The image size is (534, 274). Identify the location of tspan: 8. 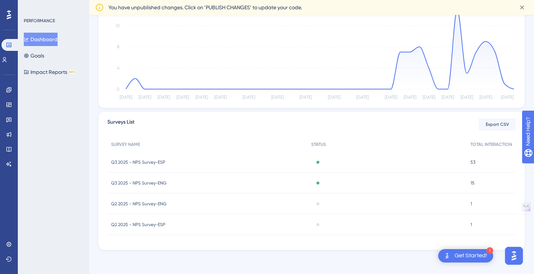
(118, 47).